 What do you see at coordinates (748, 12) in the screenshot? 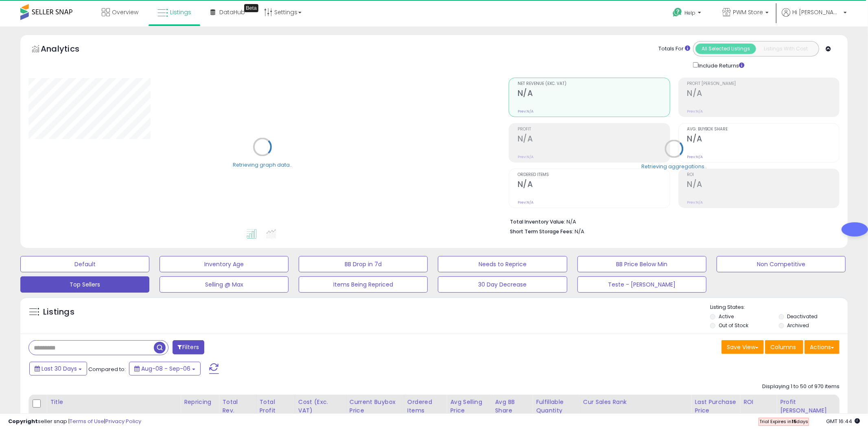
I see `span: PWM Store` at bounding box center [748, 12].